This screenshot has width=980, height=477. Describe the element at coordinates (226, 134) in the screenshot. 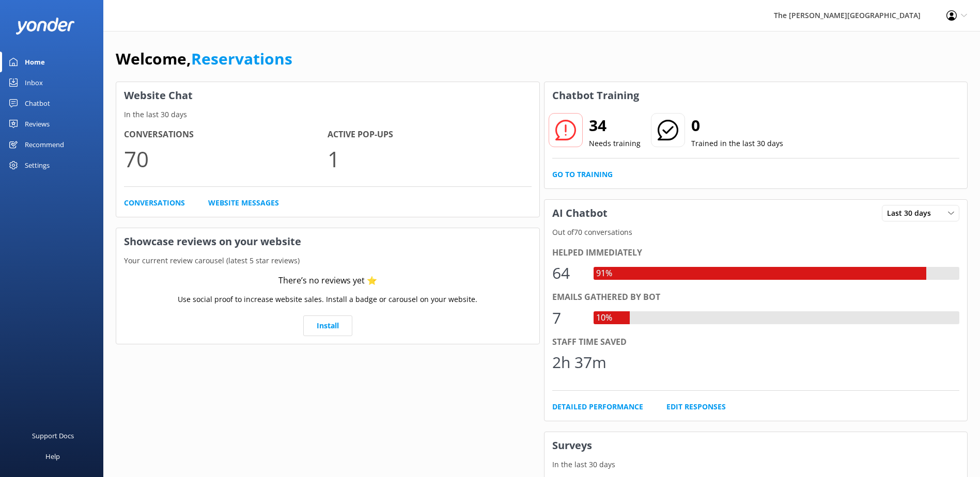

I see `h4: Conversations` at that location.